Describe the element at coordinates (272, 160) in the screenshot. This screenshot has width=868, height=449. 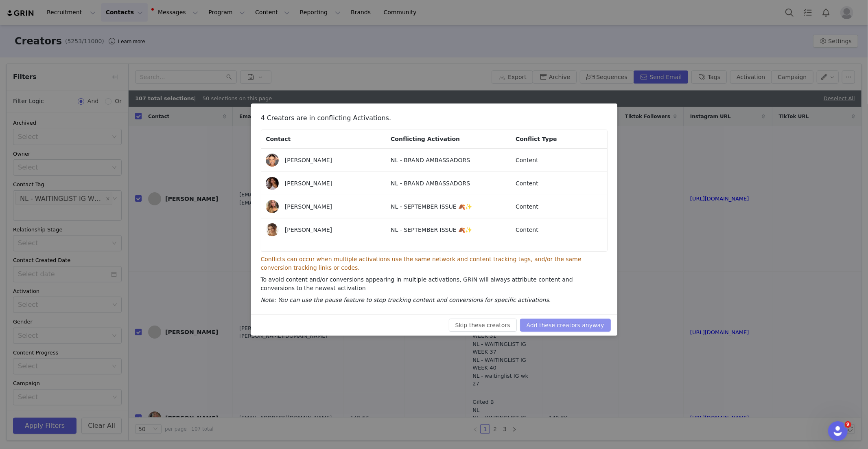
I see `img: 53986d06-868f-4297-8550-7b3c263bbfd9.jpg` at that location.